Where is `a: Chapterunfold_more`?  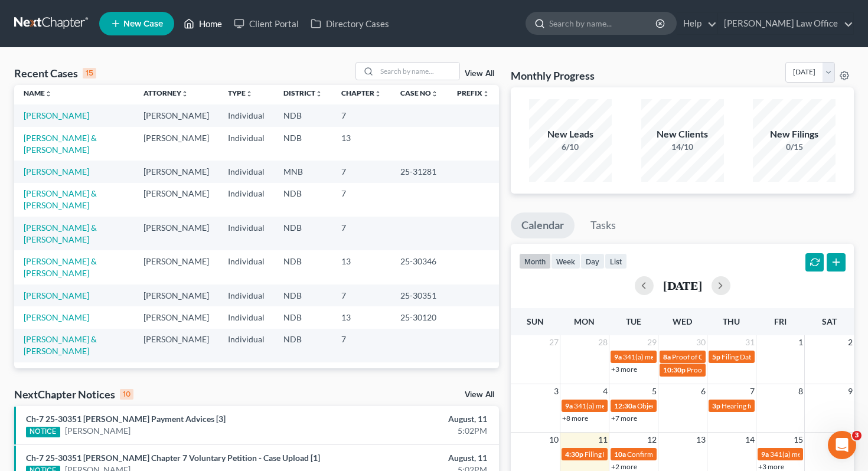 a: Chapterunfold_more is located at coordinates (362, 93).